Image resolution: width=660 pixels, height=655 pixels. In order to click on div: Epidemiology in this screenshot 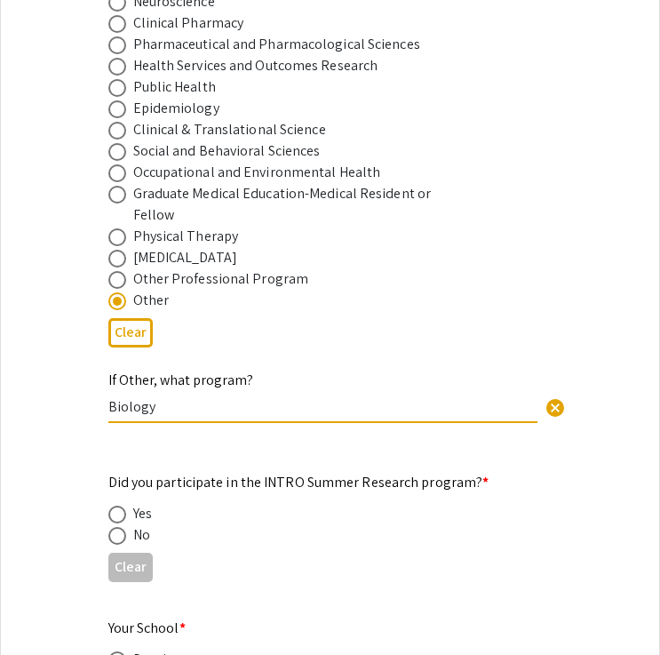, I will do `click(176, 108)`.